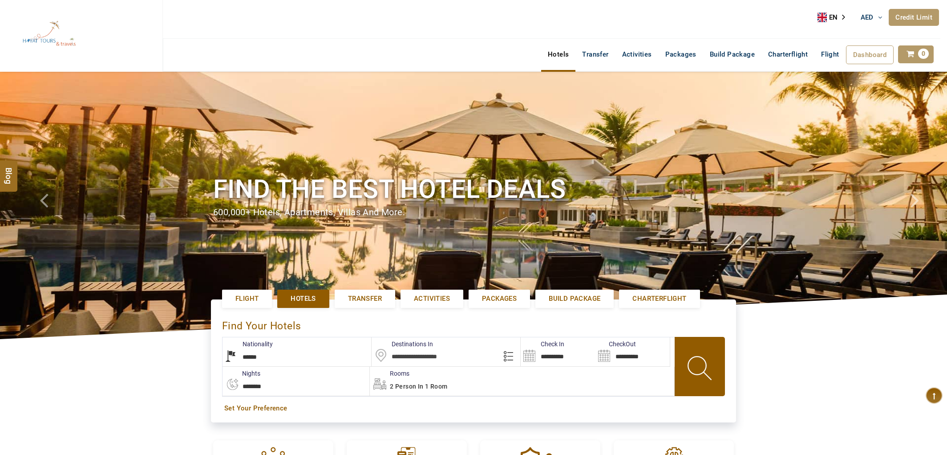 Image resolution: width=947 pixels, height=455 pixels. I want to click on img: The Royal Line Holidays, so click(49, 34).